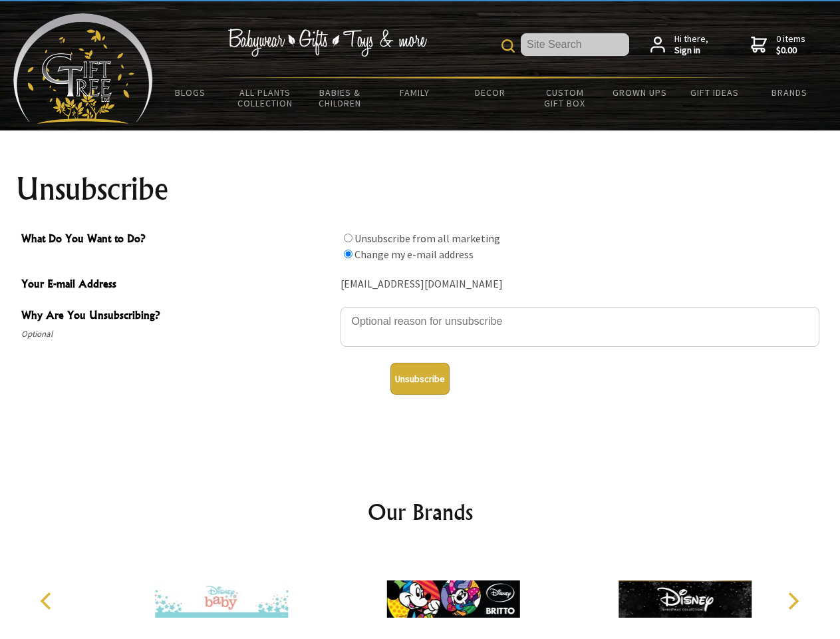  What do you see at coordinates (415, 93) in the screenshot?
I see `a: Family` at bounding box center [415, 93].